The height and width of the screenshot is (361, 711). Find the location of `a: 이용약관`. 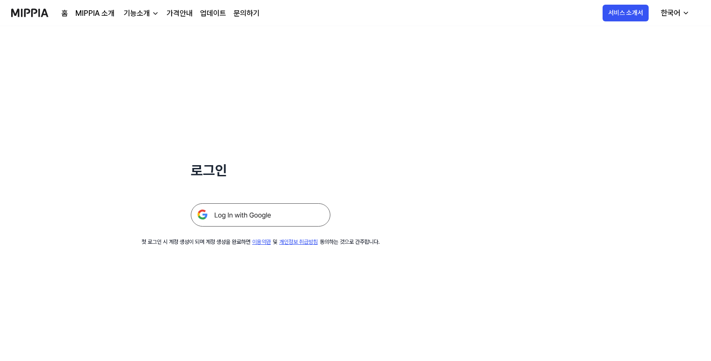

a: 이용약관 is located at coordinates (261, 242).